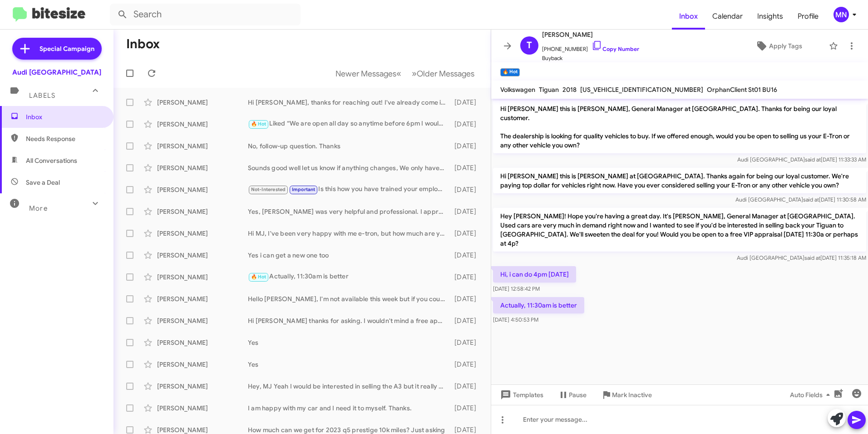  What do you see at coordinates (349, 124) in the screenshot?
I see `div: Liked “We are open all day so anytime before 6pm I would say.”` at bounding box center [349, 124].